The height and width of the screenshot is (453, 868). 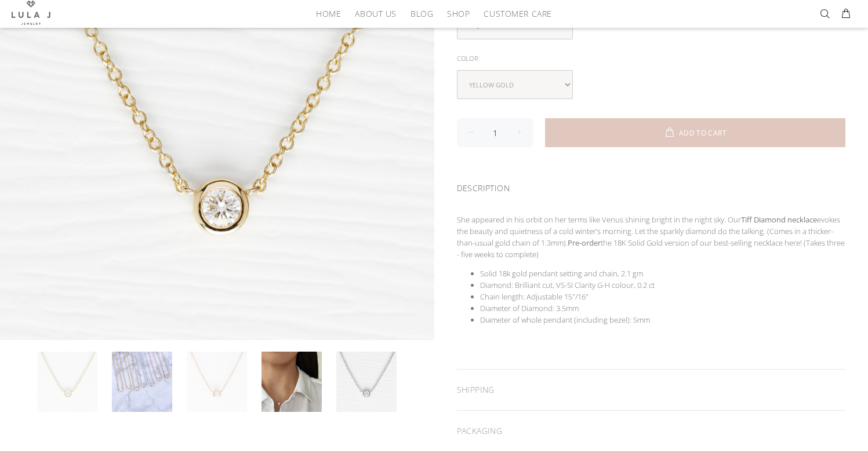 What do you see at coordinates (663, 308) in the screenshot?
I see `li: Diameter of Diamond: 3.5mm` at bounding box center [663, 308].